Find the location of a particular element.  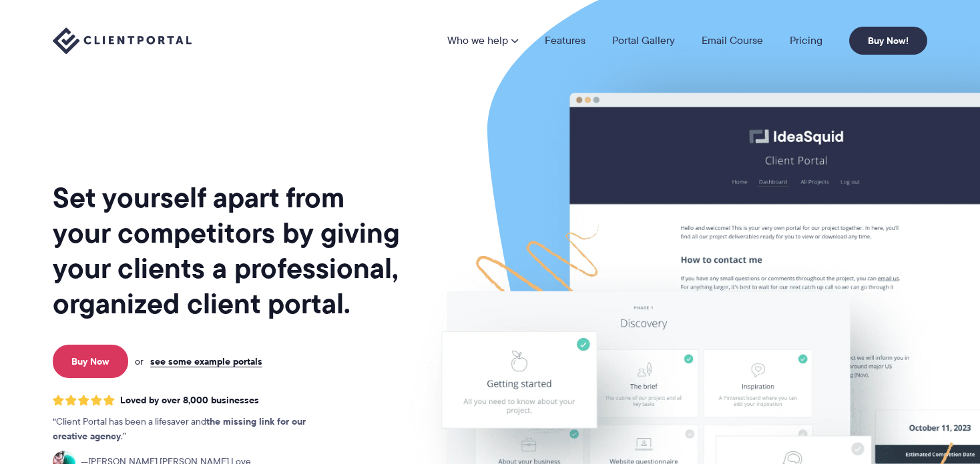

a: Features is located at coordinates (565, 41).